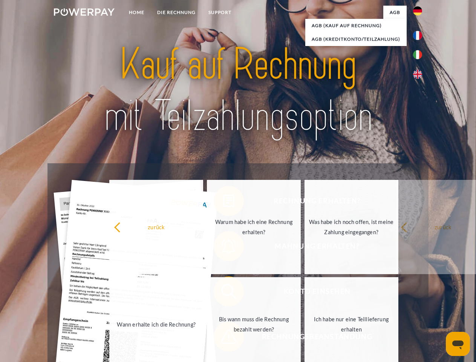  I want to click on img: logo-powerpay-white.svg, so click(84, 12).